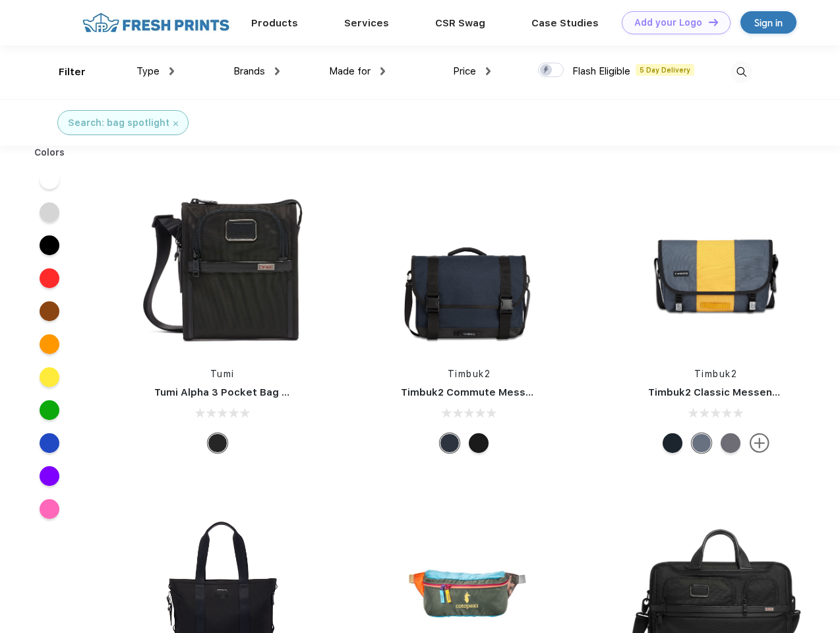 The image size is (840, 633). What do you see at coordinates (479, 443) in the screenshot?
I see `div: Eco Black` at bounding box center [479, 443].